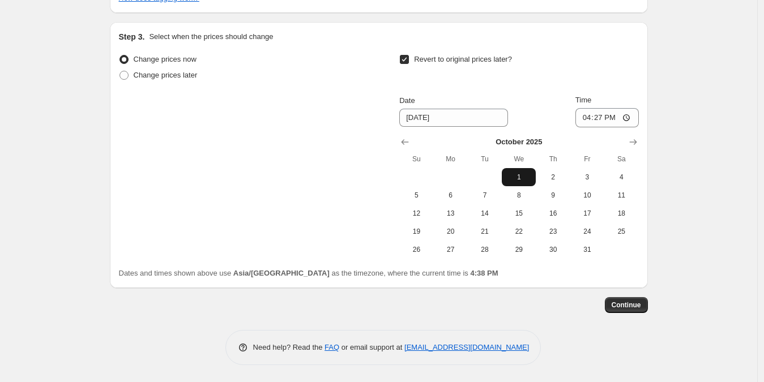  I want to click on b: 4:38 PM, so click(484, 273).